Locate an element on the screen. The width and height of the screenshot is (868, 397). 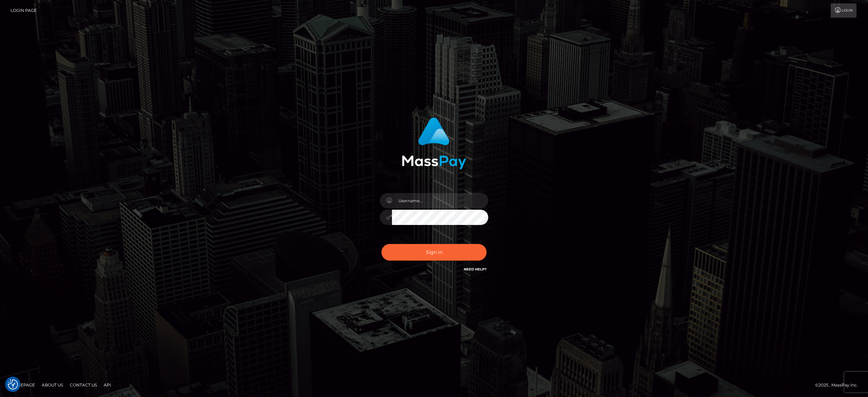
a: Login is located at coordinates (844, 11).